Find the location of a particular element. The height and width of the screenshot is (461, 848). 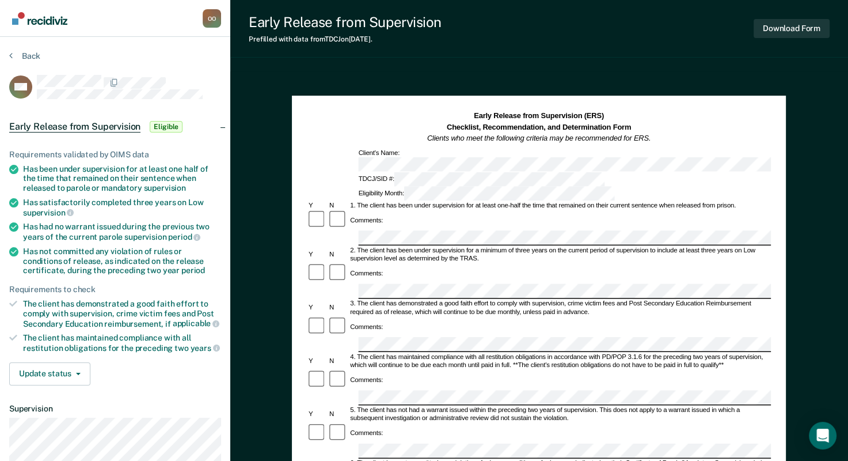

dt: Supervision is located at coordinates (115, 408).